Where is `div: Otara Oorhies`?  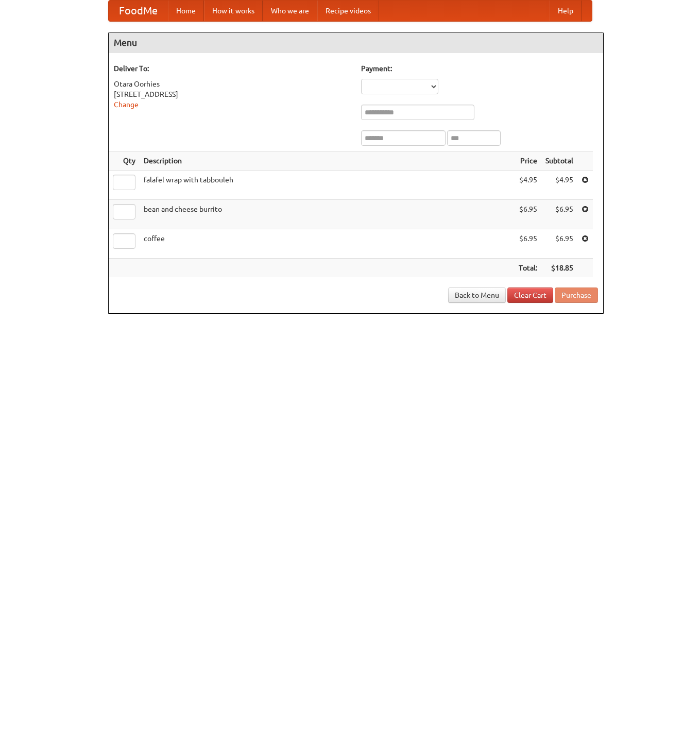 div: Otara Oorhies is located at coordinates (232, 84).